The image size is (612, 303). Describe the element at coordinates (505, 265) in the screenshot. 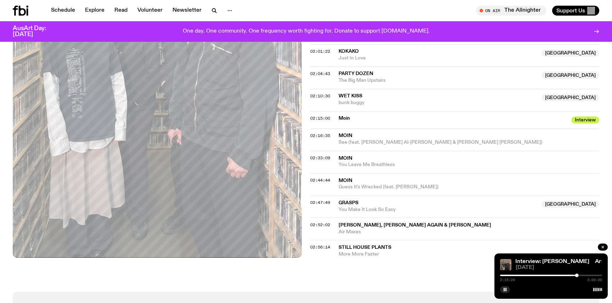

I see `img: four people wearing black standing together in front of a wall of CDs` at that location.